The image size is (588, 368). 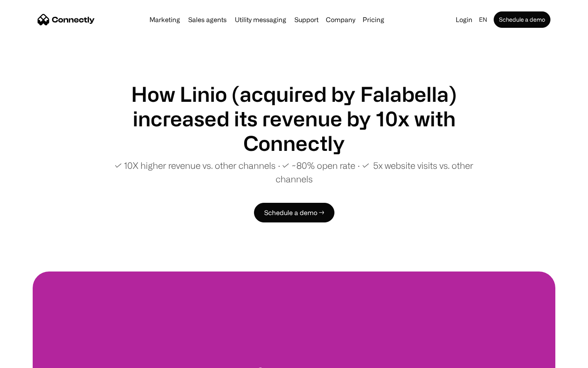 I want to click on ul: Language list, so click(x=33, y=360).